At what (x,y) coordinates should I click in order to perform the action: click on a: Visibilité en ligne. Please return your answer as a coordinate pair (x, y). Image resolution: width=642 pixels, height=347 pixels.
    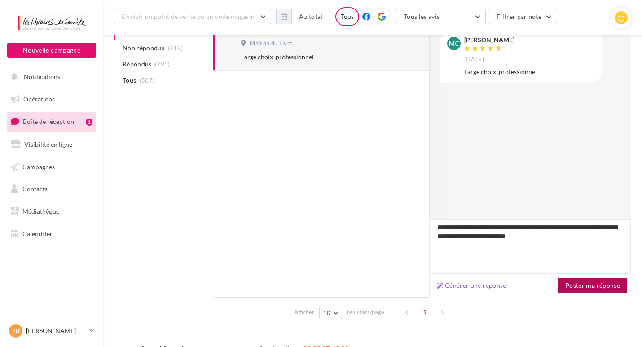
    Looking at the image, I should click on (52, 145).